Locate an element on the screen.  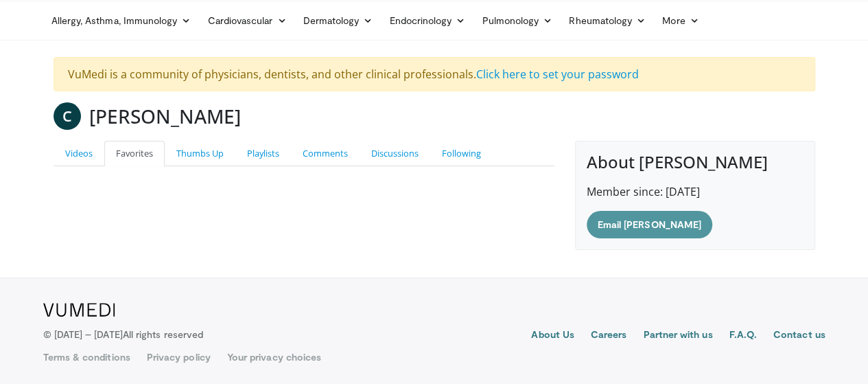
a: Favorites is located at coordinates (134, 153).